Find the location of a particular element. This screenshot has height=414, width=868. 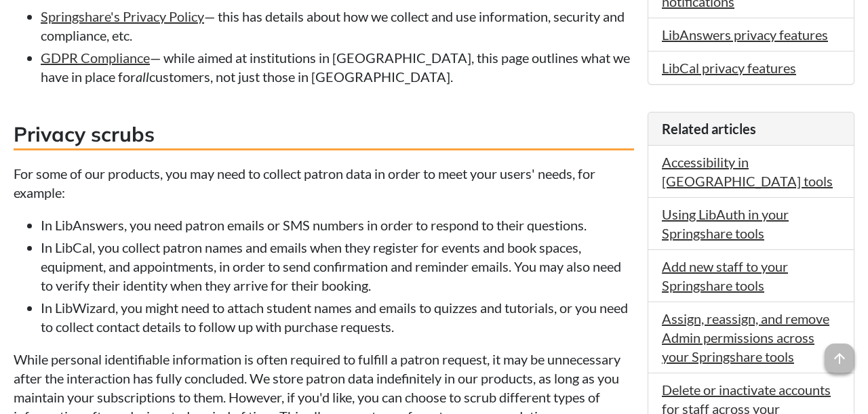

a: Assign, reassign, and remove Admin permissions across your Springshare tools is located at coordinates (745, 338).